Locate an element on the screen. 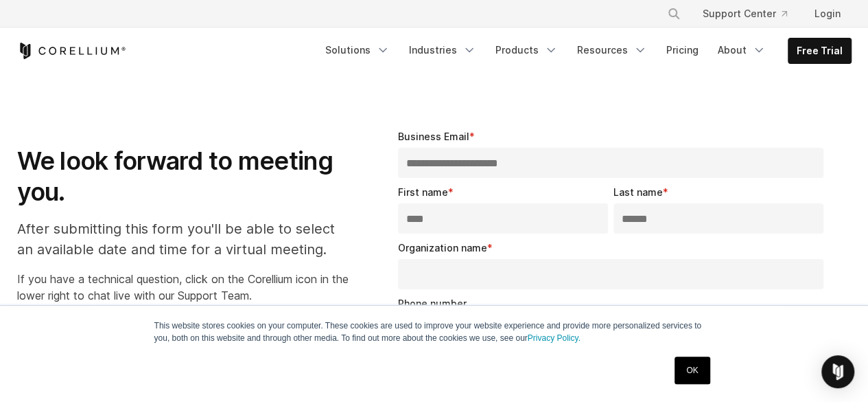  a: Corellium Home is located at coordinates (71, 51).